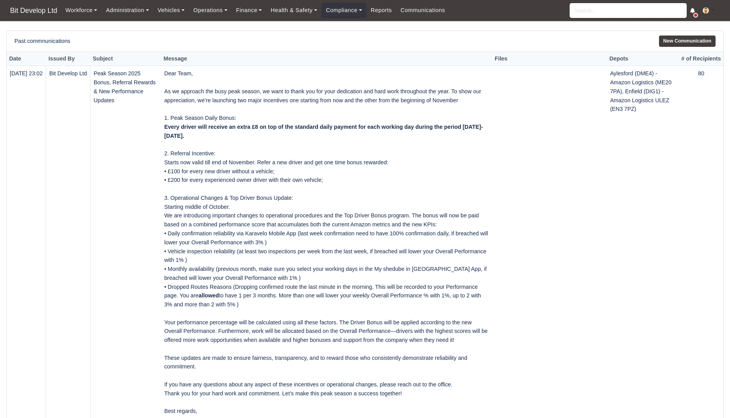 This screenshot has width=730, height=418. Describe the element at coordinates (628, 11) in the screenshot. I see `input: Search...` at that location.